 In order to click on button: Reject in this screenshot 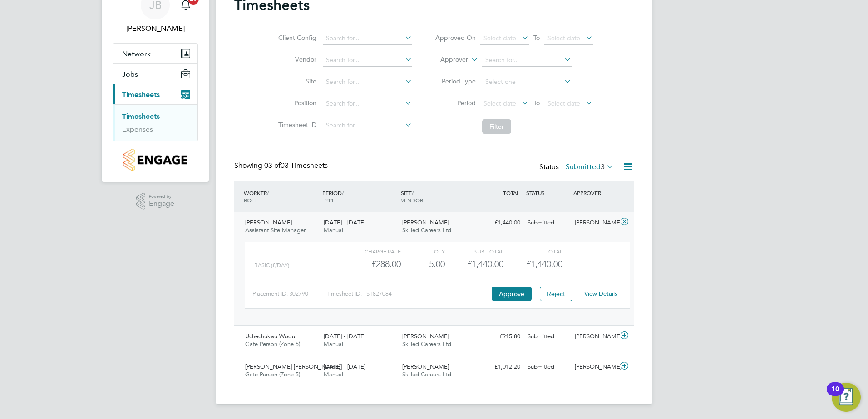, I will do `click(556, 294)`.